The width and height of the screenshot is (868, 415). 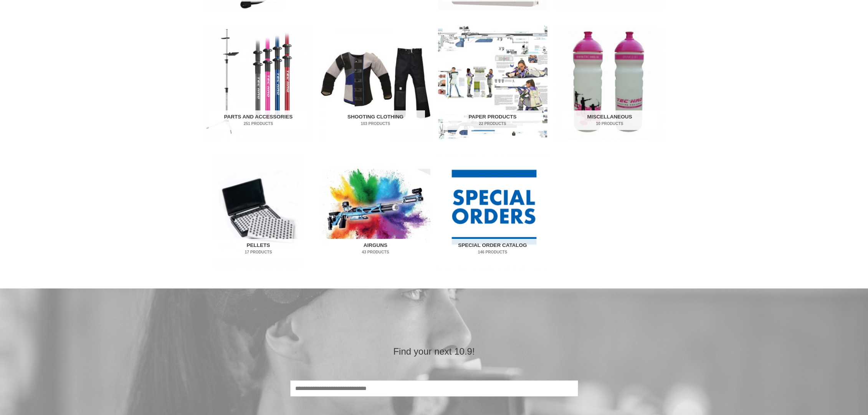 I want to click on h2: Pellets, so click(x=258, y=249).